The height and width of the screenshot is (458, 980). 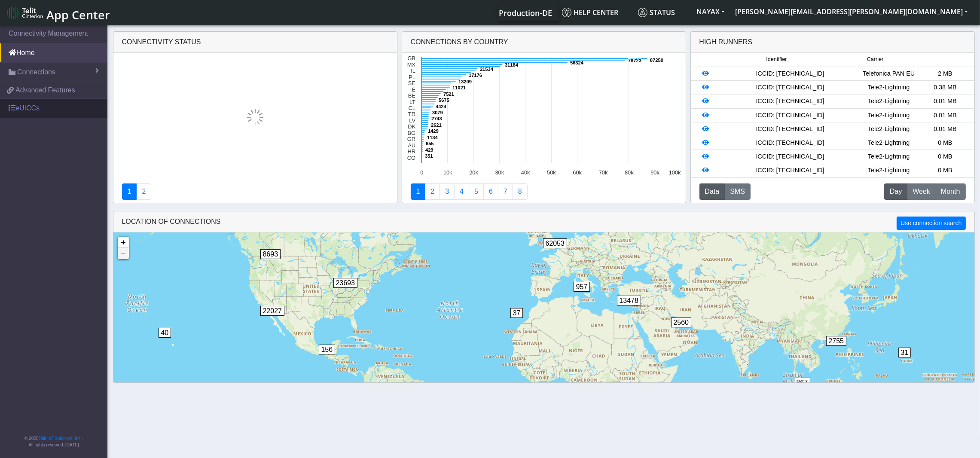 I want to click on text: 0, so click(x=421, y=172).